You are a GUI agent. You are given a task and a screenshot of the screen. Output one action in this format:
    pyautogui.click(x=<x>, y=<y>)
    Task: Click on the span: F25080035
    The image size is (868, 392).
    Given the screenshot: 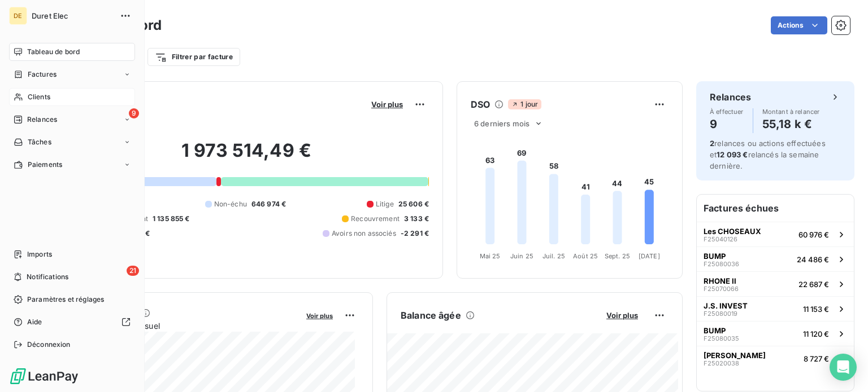 What is the action you would take?
    pyautogui.click(x=721, y=339)
    